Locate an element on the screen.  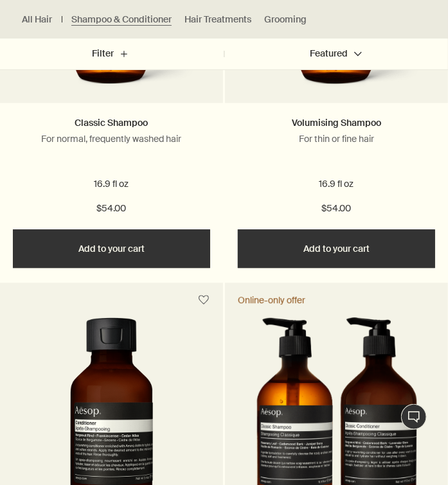
a: Grooming is located at coordinates (285, 19).